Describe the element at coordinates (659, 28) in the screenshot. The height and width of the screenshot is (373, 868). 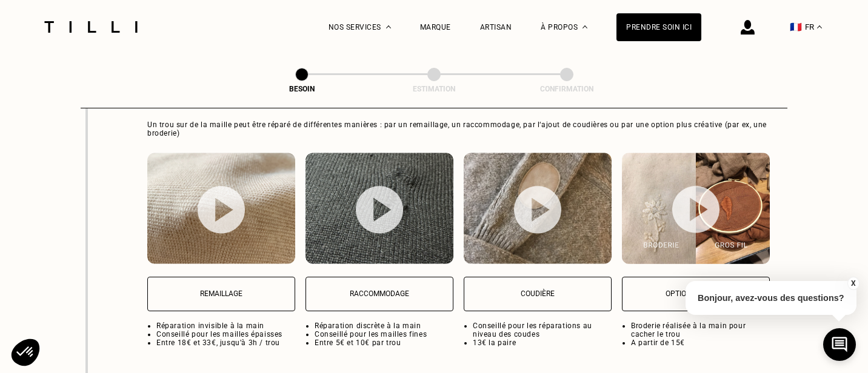
I see `div: Prendre soin ici` at that location.